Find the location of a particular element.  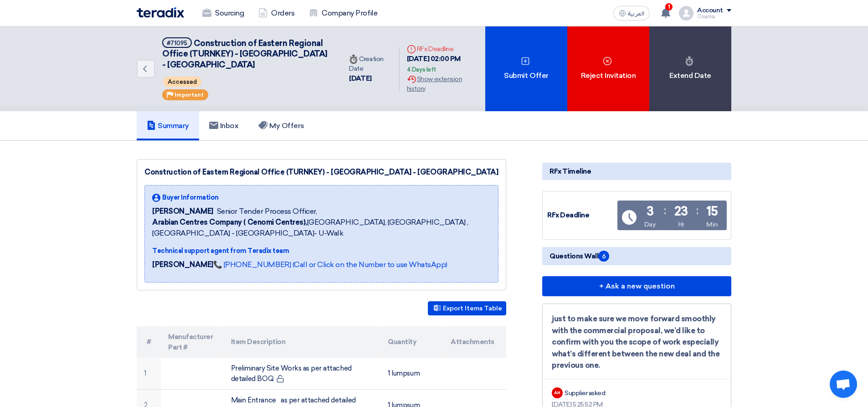

th: Item Description is located at coordinates (302, 342).